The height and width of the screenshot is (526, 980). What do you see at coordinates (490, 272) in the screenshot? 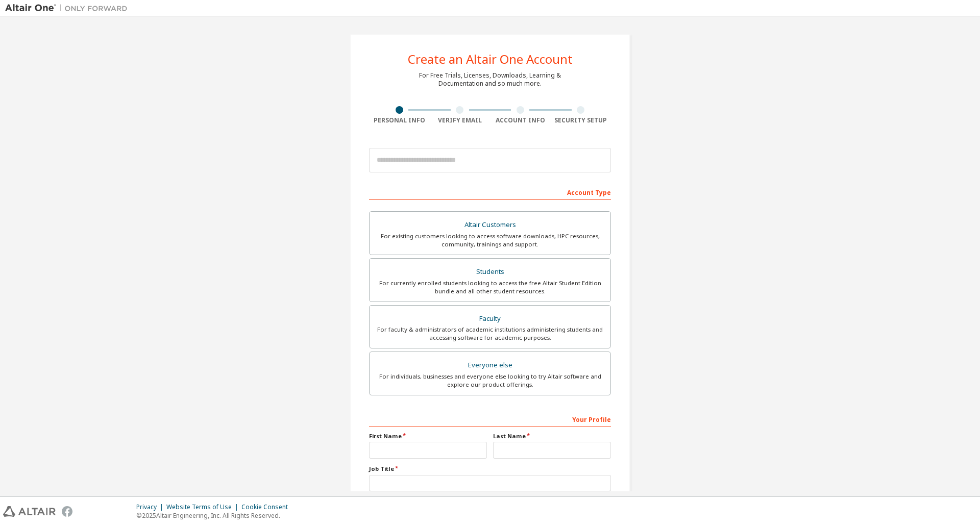
I see `div: Students` at bounding box center [490, 272].